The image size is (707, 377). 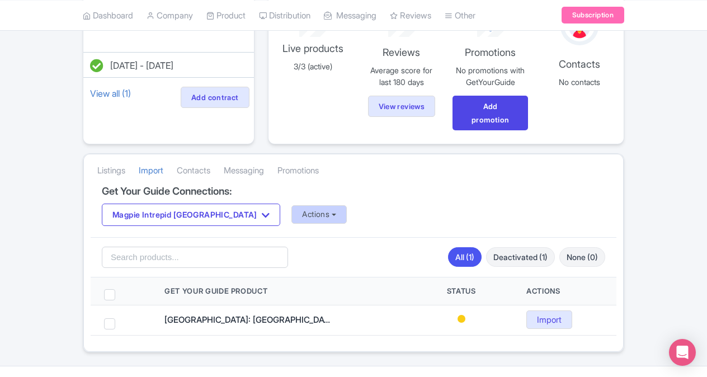 I want to click on a: Deactivated (1), so click(x=520, y=257).